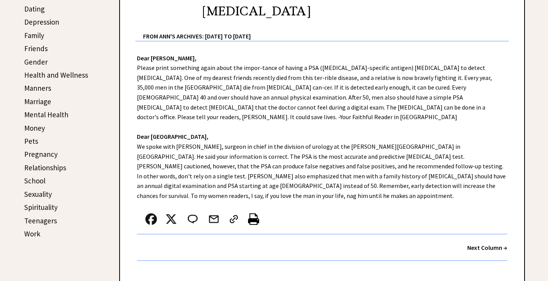  I want to click on a: Money, so click(35, 128).